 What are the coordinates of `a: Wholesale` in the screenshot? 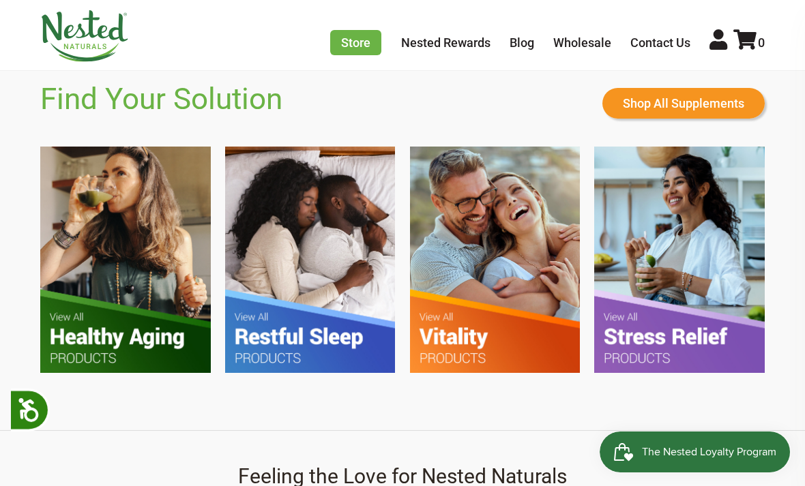 It's located at (582, 42).